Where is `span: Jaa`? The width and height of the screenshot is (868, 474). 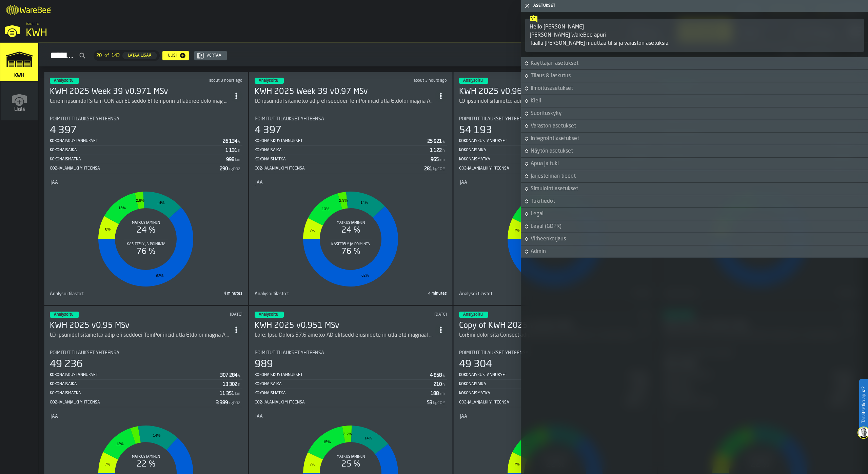 span: Jaa is located at coordinates (259, 417).